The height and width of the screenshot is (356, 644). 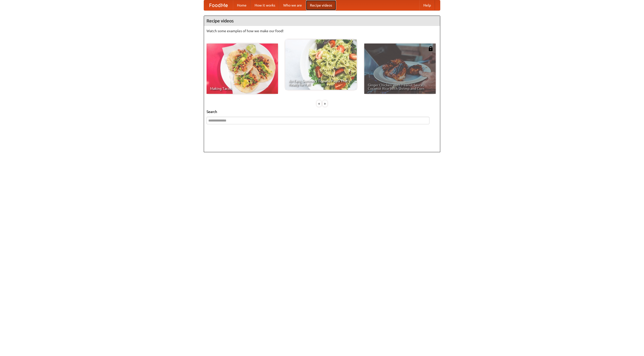 What do you see at coordinates (321, 82) in the screenshot?
I see `span: An Easy, Summery Tomato Pasta That's Ready for Fall` at bounding box center [321, 82].